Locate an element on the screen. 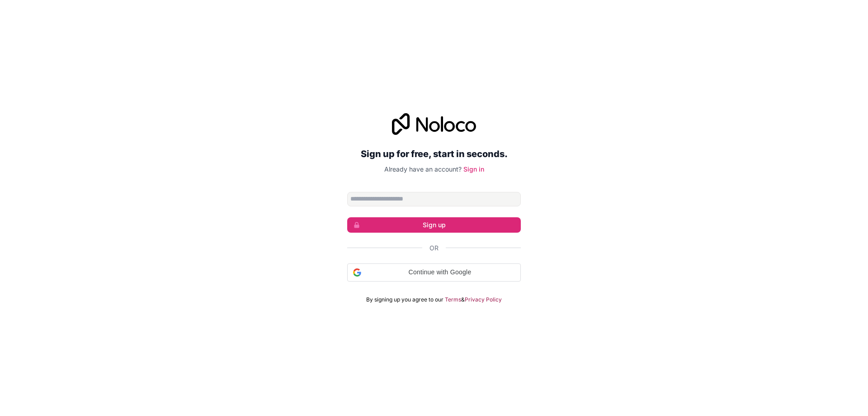  span: Or is located at coordinates (434, 248).